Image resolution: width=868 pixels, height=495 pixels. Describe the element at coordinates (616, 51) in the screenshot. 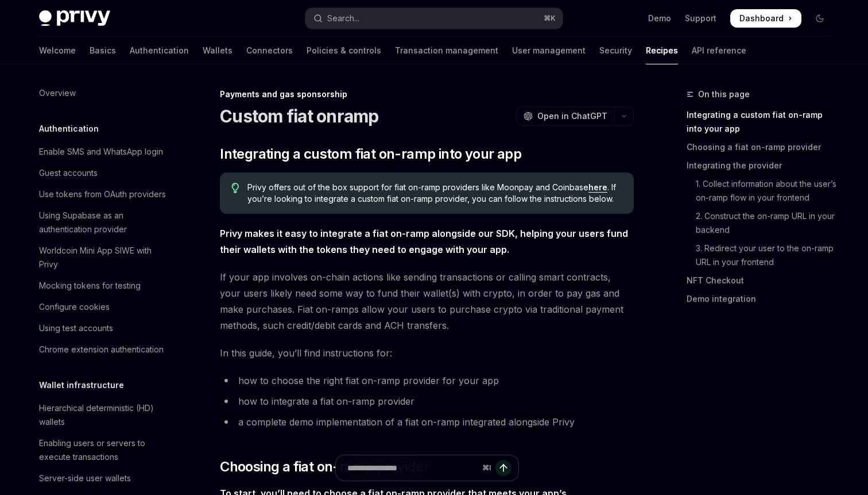

I see `a: Security` at that location.